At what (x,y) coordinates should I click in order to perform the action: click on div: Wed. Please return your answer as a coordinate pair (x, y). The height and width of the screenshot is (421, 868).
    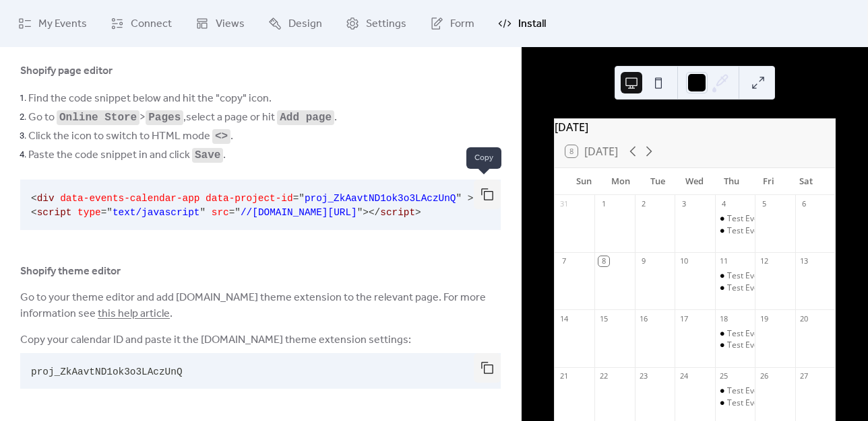
    Looking at the image, I should click on (694, 182).